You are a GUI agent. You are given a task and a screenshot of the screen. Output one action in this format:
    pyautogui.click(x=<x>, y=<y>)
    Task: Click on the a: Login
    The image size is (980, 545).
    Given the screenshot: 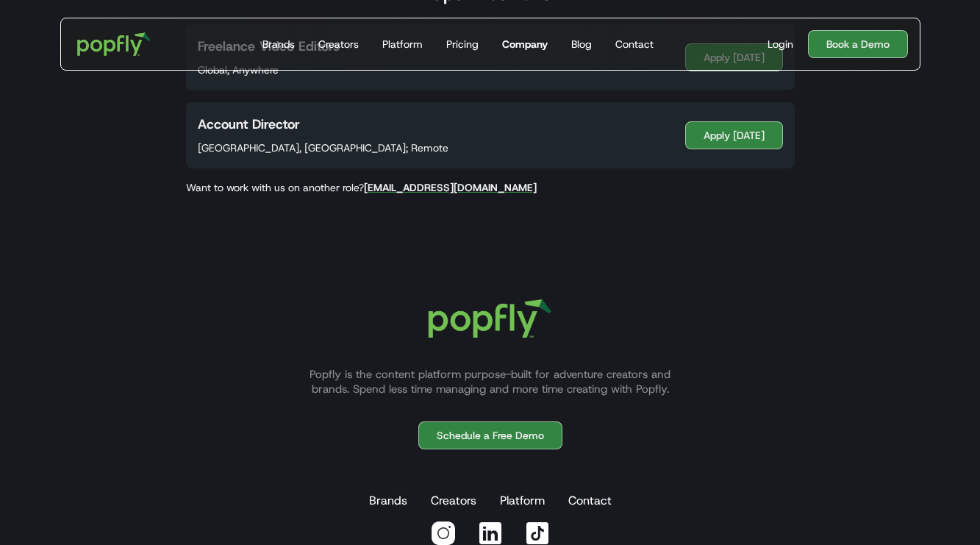 What is the action you would take?
    pyautogui.click(x=781, y=44)
    